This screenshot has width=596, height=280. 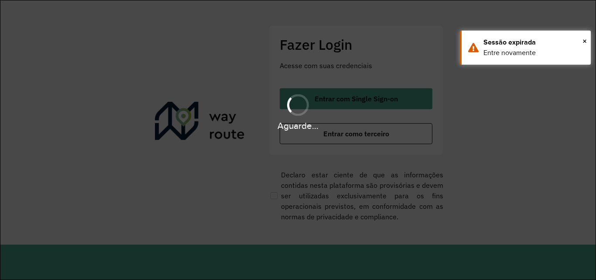 What do you see at coordinates (533, 42) in the screenshot?
I see `div: Sessão expirada` at bounding box center [533, 42].